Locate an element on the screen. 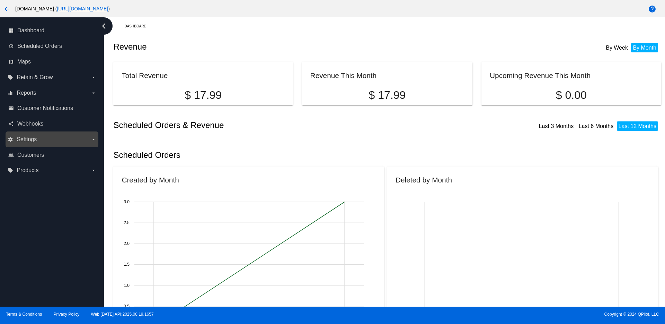 This screenshot has width=665, height=324. span: Copyright © 2024 QPilot, LLC is located at coordinates (499, 314).